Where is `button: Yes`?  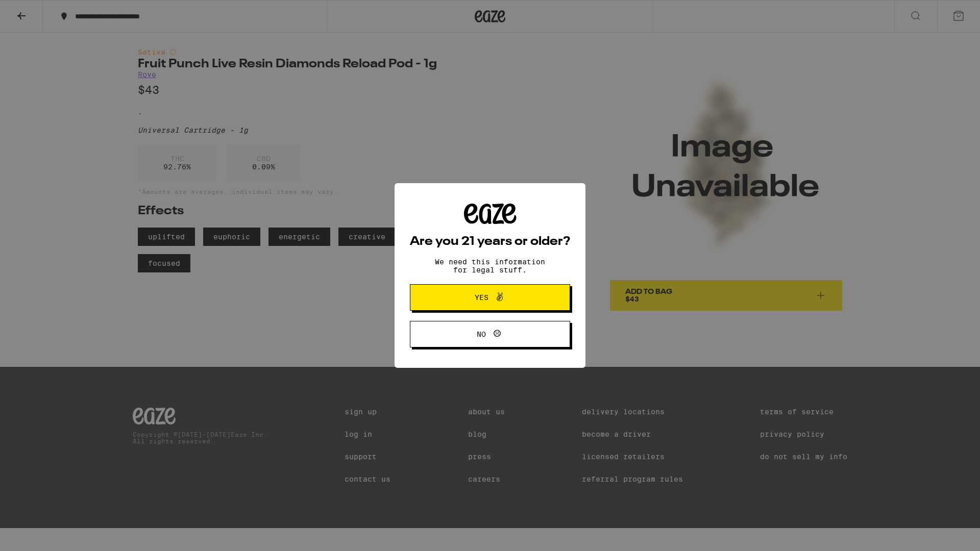 button: Yes is located at coordinates (490, 297).